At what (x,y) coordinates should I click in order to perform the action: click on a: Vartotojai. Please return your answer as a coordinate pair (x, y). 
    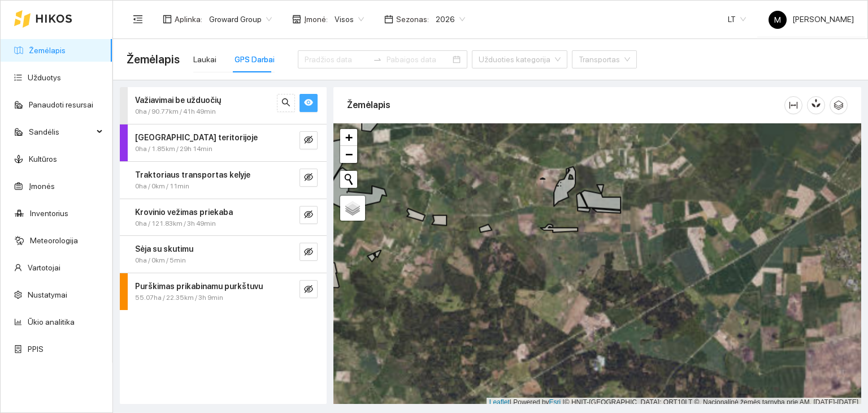
    Looking at the image, I should click on (44, 268).